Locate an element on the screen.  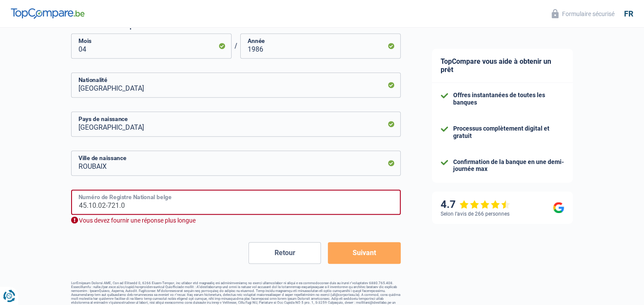
div: 4.7 is located at coordinates (475, 204).